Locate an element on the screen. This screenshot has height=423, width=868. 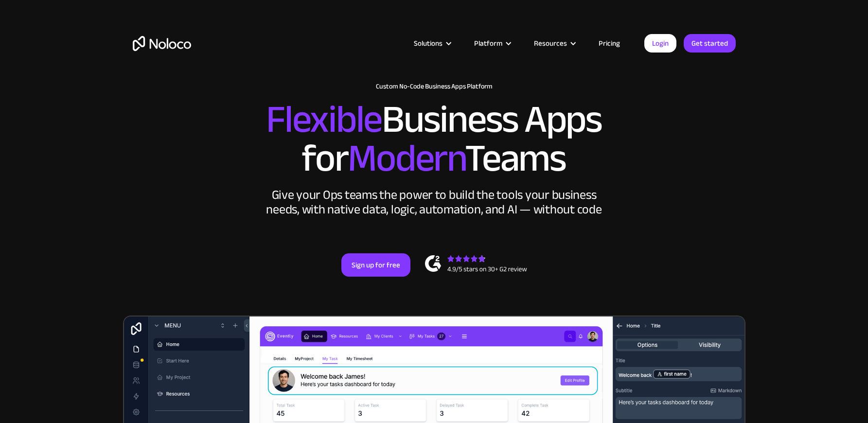
span: Flexible is located at coordinates (324, 119).